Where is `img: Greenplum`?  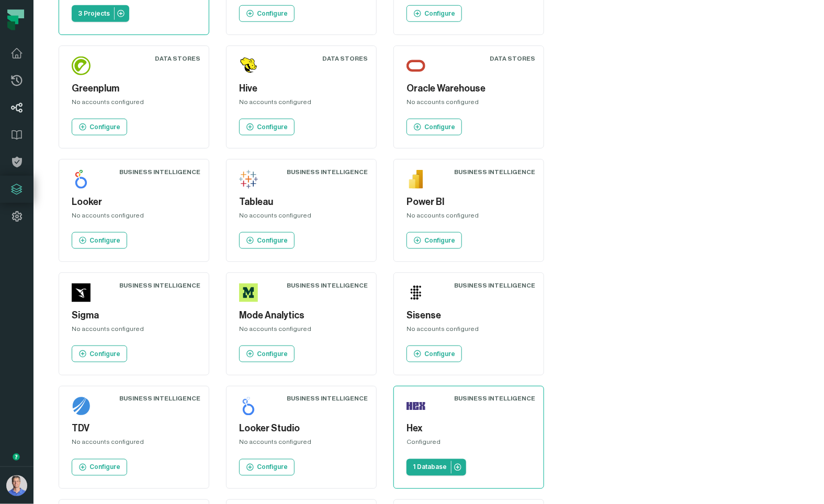
img: Greenplum is located at coordinates (81, 66).